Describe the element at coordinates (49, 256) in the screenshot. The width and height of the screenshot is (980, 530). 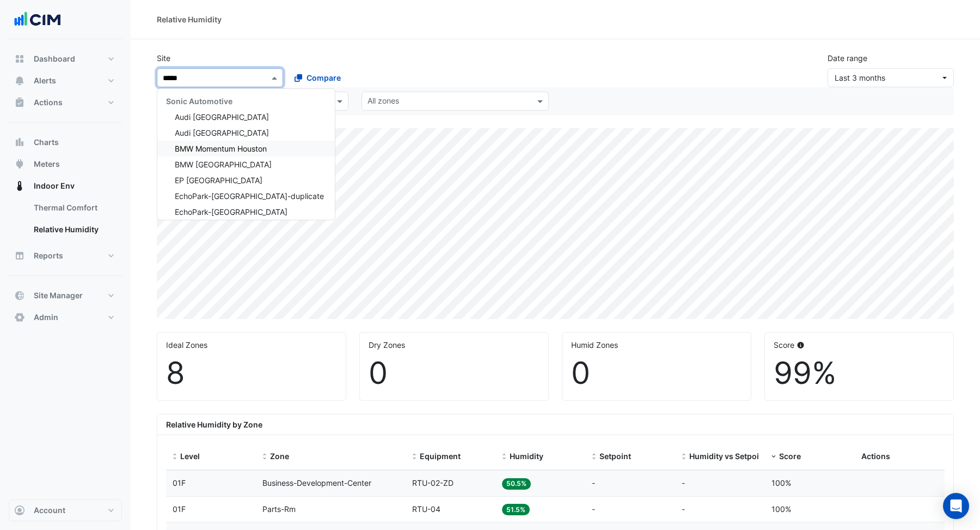
I see `span: Reports` at that location.